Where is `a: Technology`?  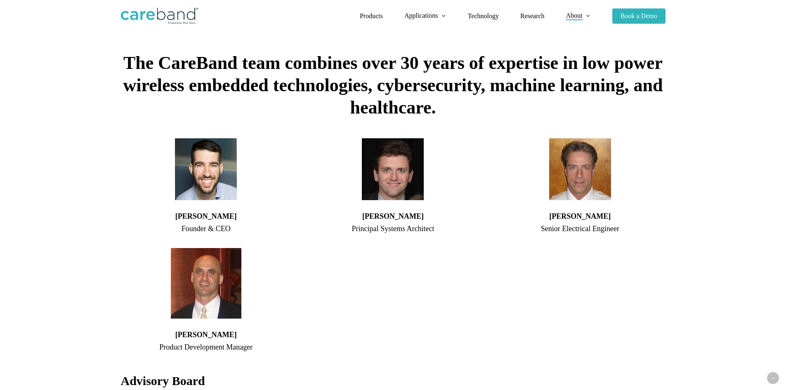 a: Technology is located at coordinates (483, 16).